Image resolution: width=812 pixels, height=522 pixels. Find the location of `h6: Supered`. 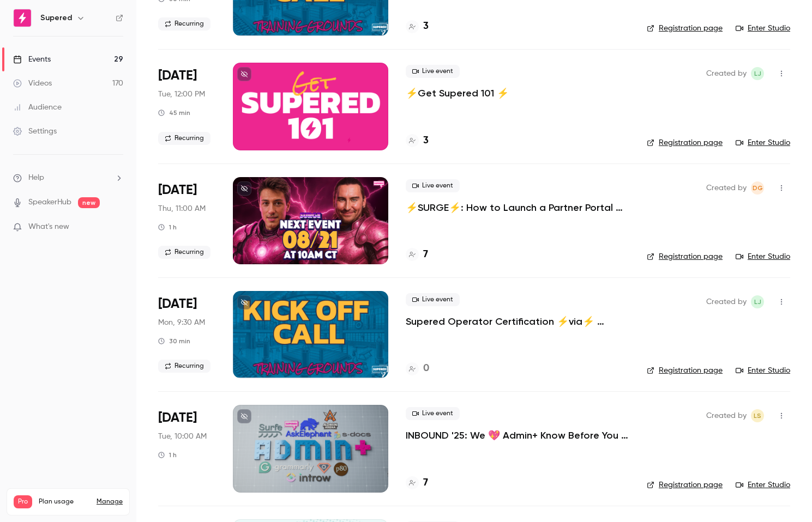

h6: Supered is located at coordinates (56, 18).